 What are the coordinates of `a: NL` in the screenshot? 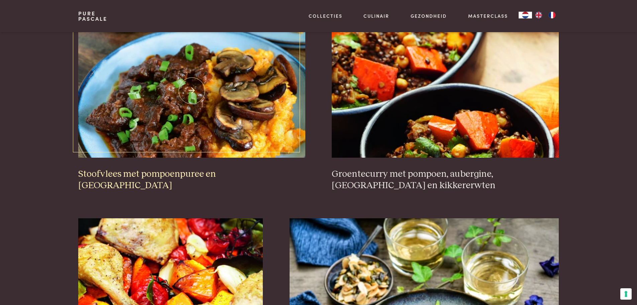 It's located at (525, 15).